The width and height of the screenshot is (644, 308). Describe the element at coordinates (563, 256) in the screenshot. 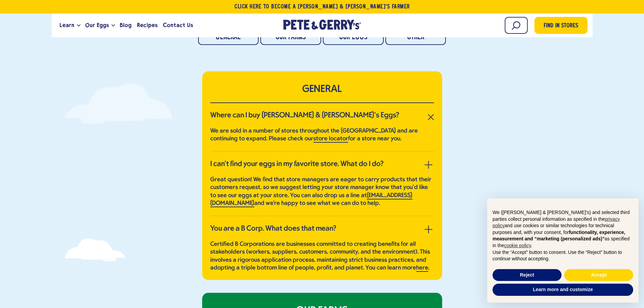

I see `p: Use the “Accept” button to consent. Use the “Reject” button to continue without accepting.` at that location.